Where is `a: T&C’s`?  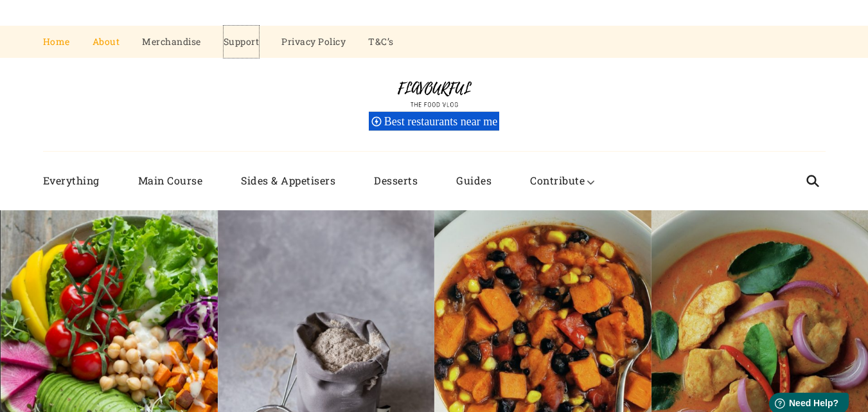 a: T&C’s is located at coordinates (381, 41).